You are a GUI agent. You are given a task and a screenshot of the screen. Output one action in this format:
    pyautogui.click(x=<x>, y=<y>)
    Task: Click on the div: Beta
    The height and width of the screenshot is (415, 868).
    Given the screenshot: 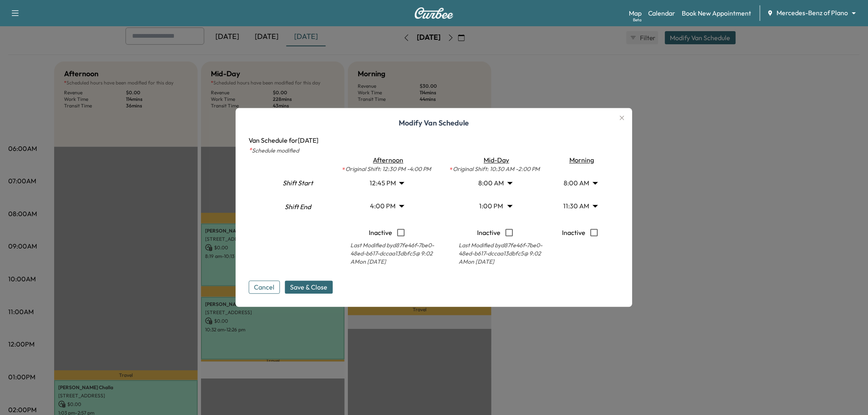 What is the action you would take?
    pyautogui.click(x=637, y=20)
    